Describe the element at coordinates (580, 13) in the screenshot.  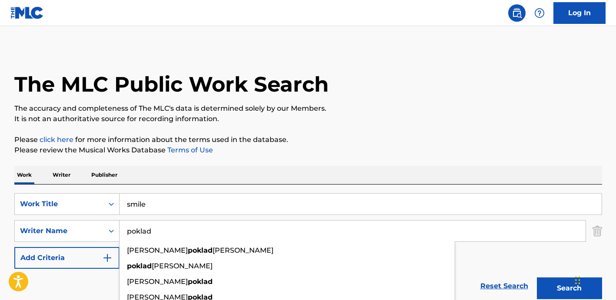
I see `a: Log In` at that location.